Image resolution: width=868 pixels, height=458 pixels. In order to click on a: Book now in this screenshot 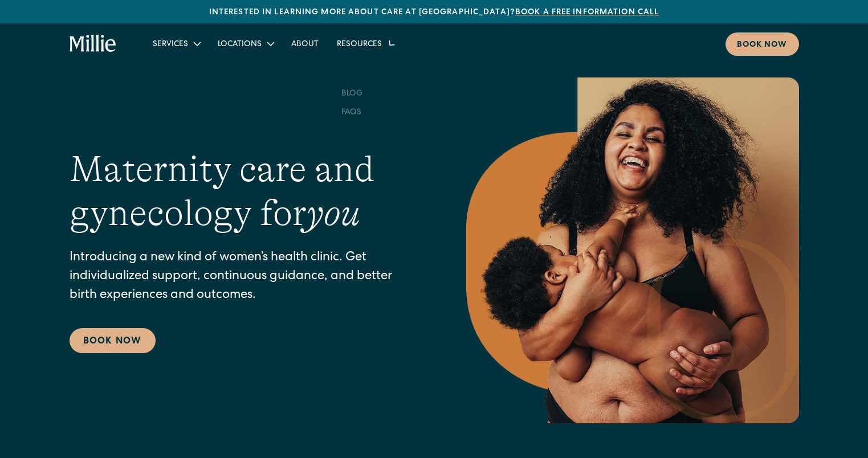, I will do `click(762, 44)`.